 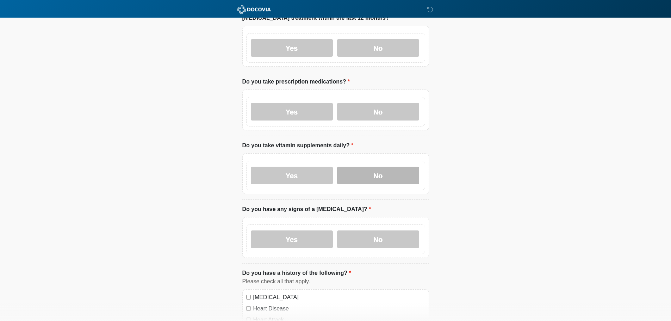 What do you see at coordinates (339, 309) in the screenshot?
I see `label: Heart Disease` at bounding box center [339, 309].